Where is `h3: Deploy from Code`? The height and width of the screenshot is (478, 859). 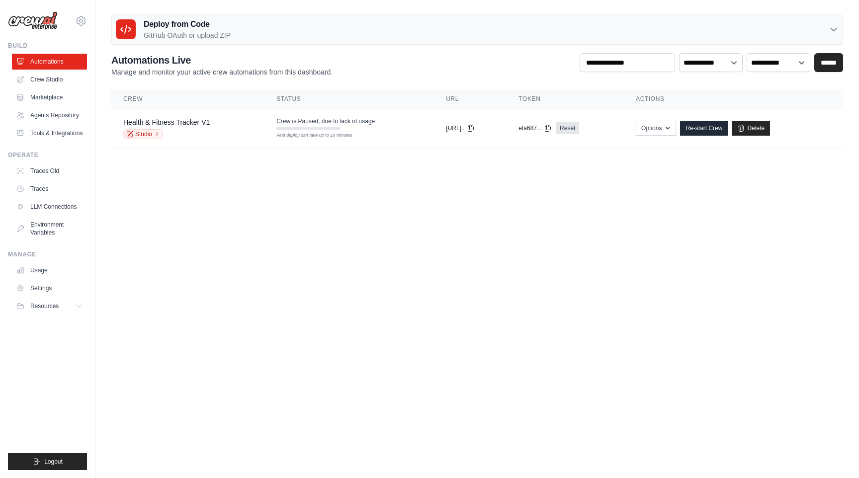 h3: Deploy from Code is located at coordinates (187, 24).